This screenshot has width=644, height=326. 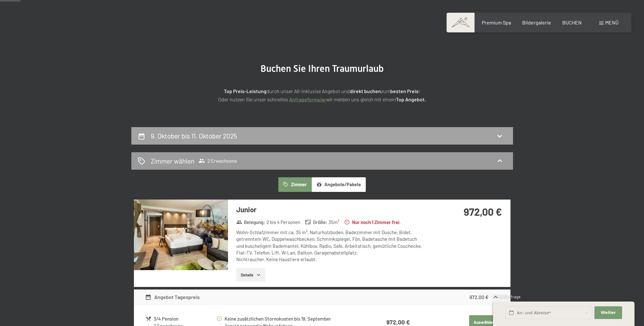 I want to click on span: 35 m², so click(x=334, y=222).